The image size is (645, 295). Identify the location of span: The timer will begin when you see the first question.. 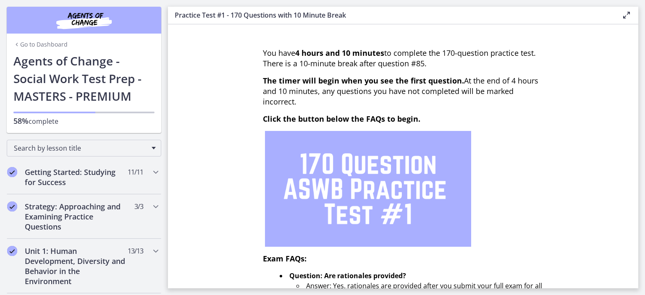
(363, 81).